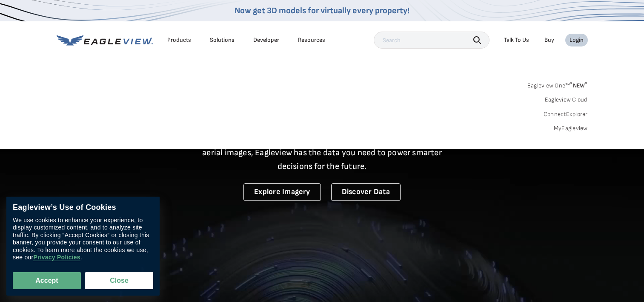 The height and width of the screenshot is (302, 644). I want to click on a: Eagleview One™*NEW*, so click(558, 84).